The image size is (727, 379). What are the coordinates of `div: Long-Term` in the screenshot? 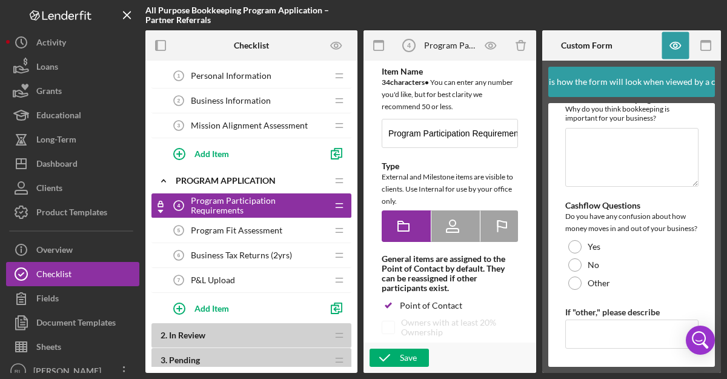 It's located at (56, 141).